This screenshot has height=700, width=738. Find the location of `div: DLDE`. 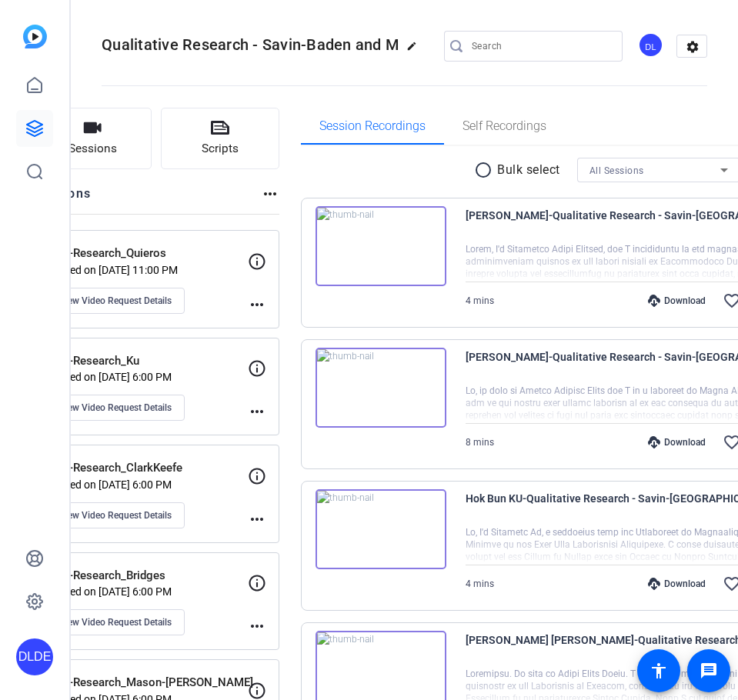

div: DLDE is located at coordinates (34, 657).